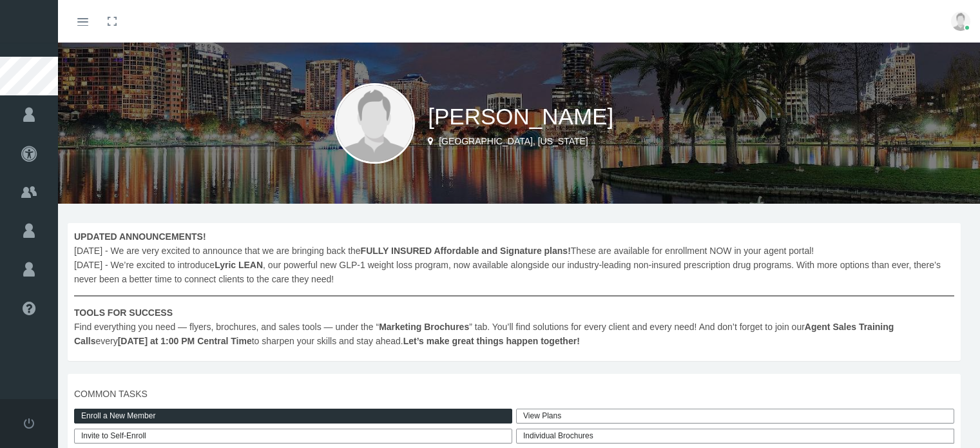 This screenshot has height=448, width=980. I want to click on a: Enroll a New Member, so click(293, 416).